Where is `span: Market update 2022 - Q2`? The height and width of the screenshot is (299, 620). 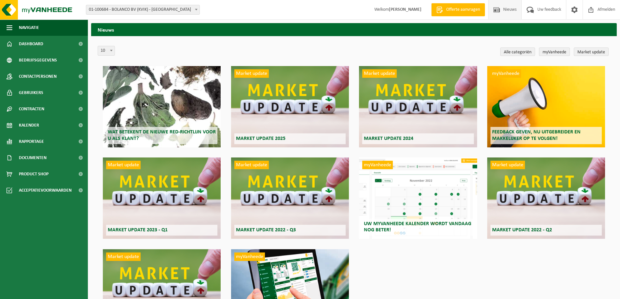 span: Market update 2022 - Q2 is located at coordinates (522, 230).